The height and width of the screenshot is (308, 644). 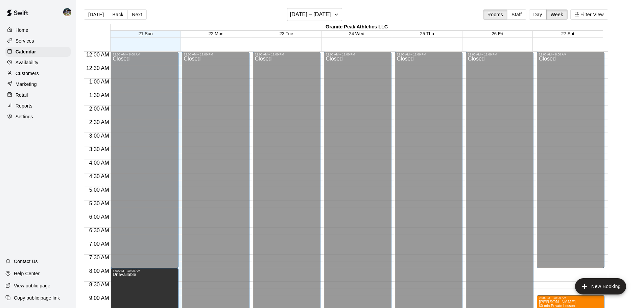 What do you see at coordinates (99, 95) in the screenshot?
I see `span: 1:30 AM` at bounding box center [99, 95].